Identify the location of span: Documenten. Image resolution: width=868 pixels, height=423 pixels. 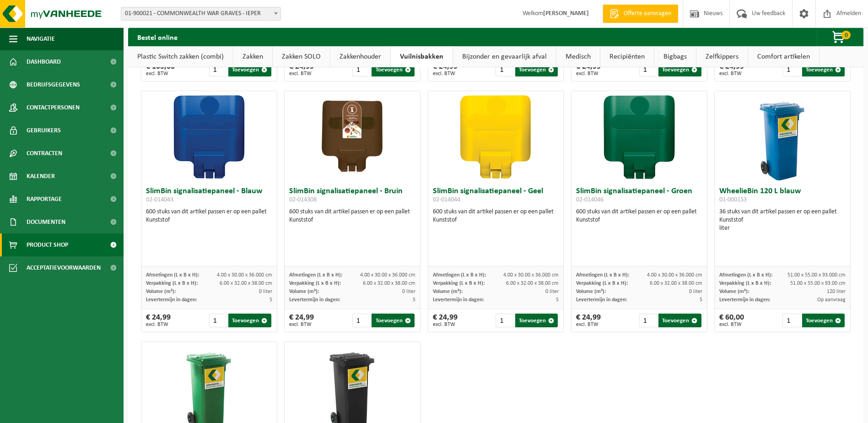
(46, 222).